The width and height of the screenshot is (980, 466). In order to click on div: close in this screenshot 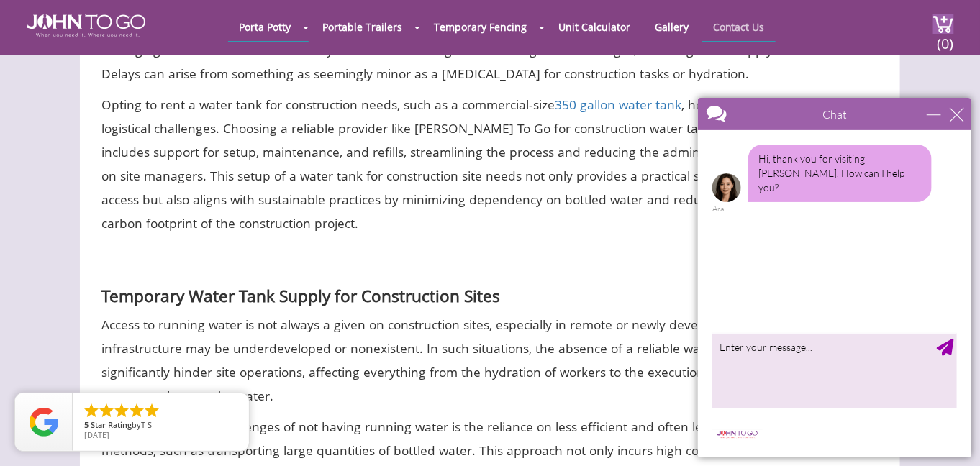, I will do `click(268, 25)`.